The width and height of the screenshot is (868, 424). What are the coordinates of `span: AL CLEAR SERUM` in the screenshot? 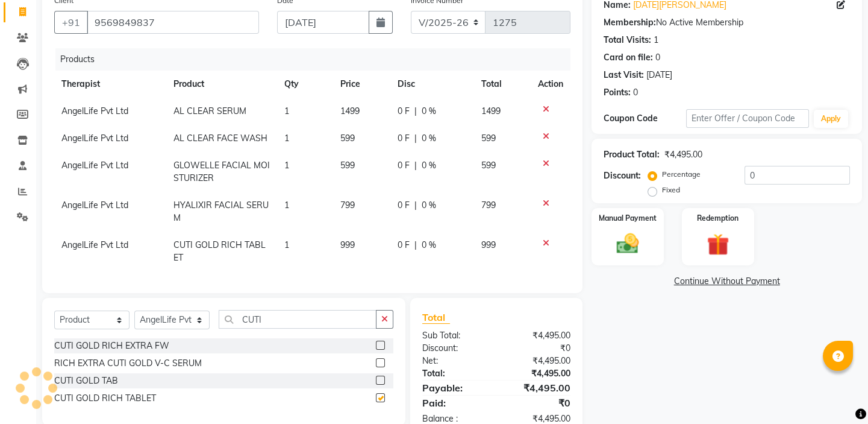 It's located at (210, 111).